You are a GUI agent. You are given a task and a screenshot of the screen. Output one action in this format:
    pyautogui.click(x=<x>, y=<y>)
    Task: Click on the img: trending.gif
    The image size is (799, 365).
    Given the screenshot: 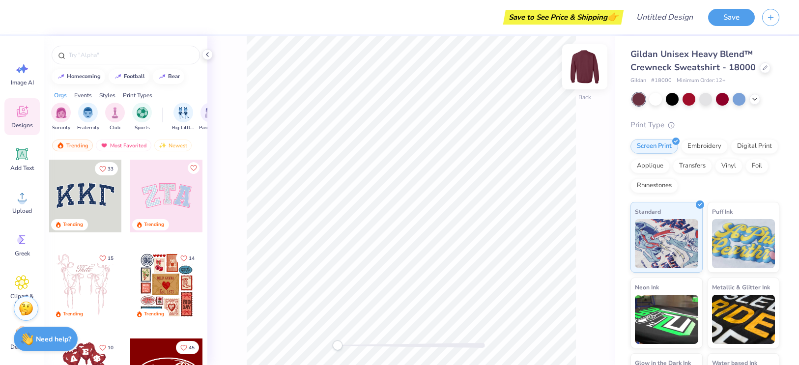 What is the action you would take?
    pyautogui.click(x=60, y=146)
    